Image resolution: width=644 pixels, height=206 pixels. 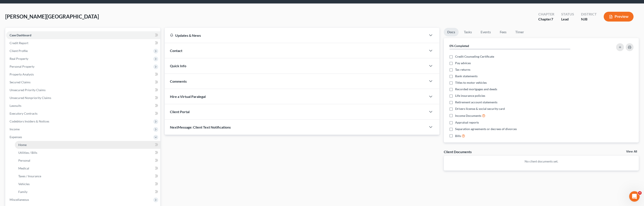 I want to click on a: Home, so click(x=88, y=145).